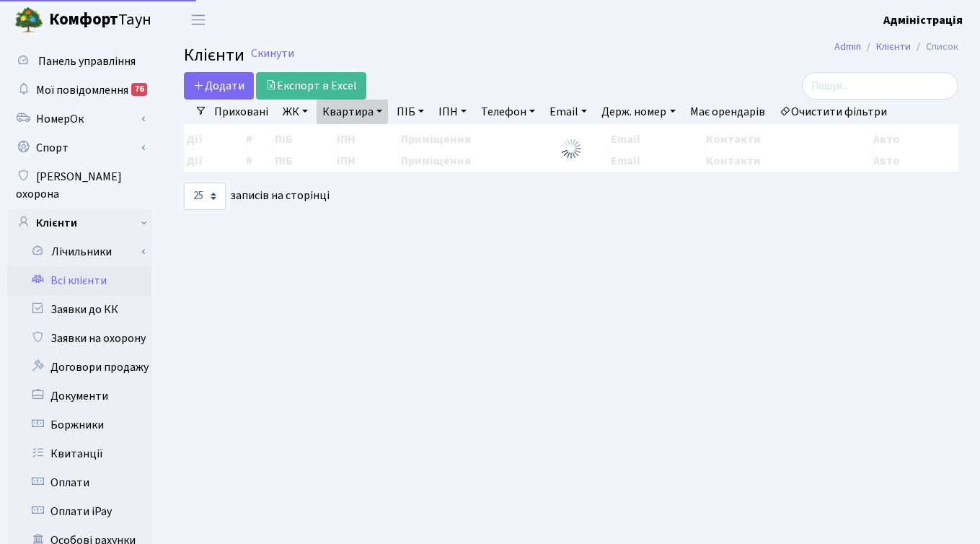 Image resolution: width=980 pixels, height=544 pixels. Describe the element at coordinates (82, 90) in the screenshot. I see `span: Мої повідомлення` at that location.